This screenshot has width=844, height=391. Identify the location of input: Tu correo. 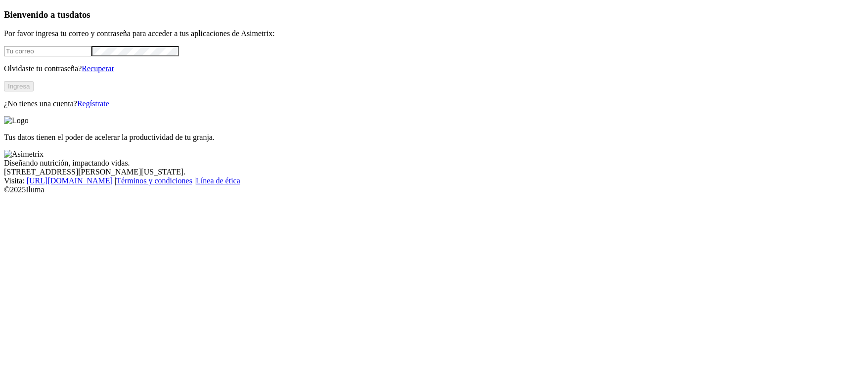
(47, 51).